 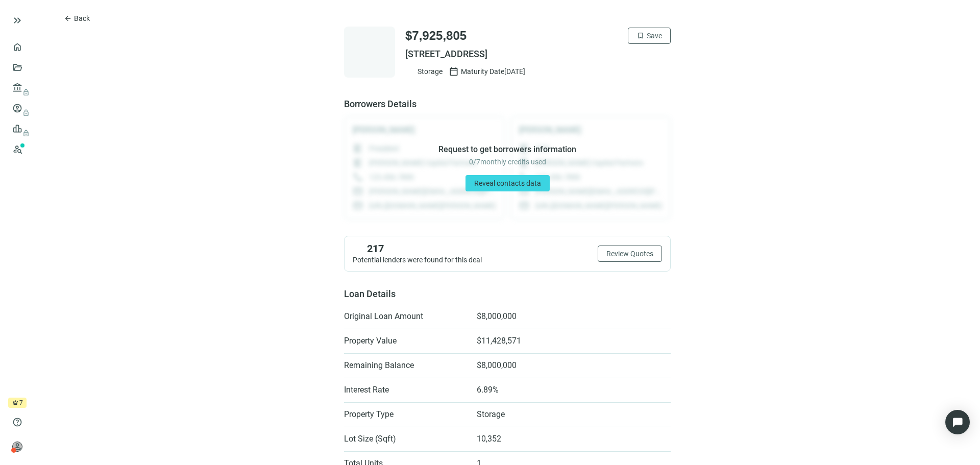 What do you see at coordinates (655, 36) in the screenshot?
I see `span: Save` at bounding box center [655, 36].